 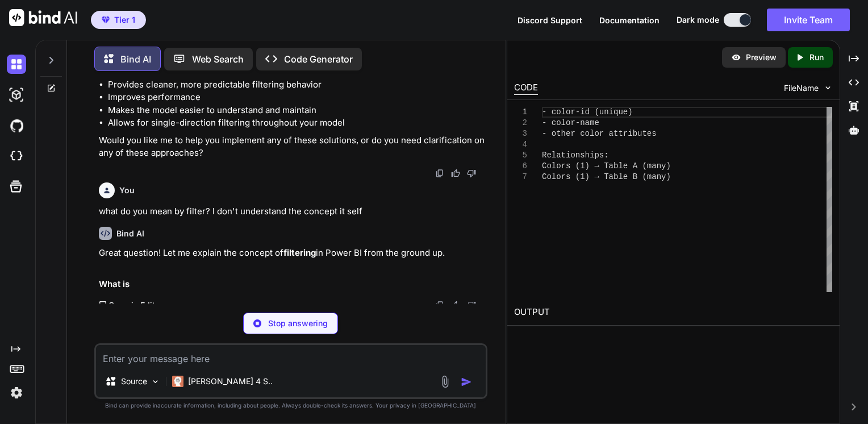 I want to click on span: - color-id (unique), so click(x=587, y=112).